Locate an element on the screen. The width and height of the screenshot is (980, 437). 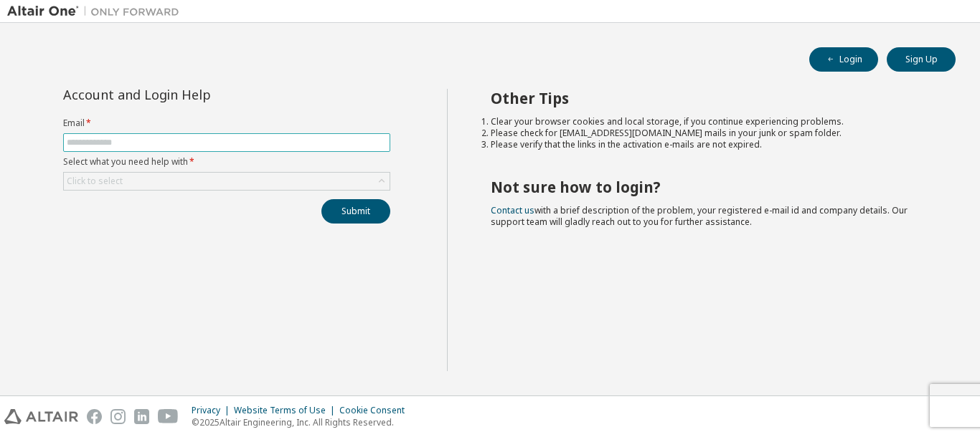
p: © 2025 Altair Engineering, Inc. All Rights Reserved. is located at coordinates (302, 422).